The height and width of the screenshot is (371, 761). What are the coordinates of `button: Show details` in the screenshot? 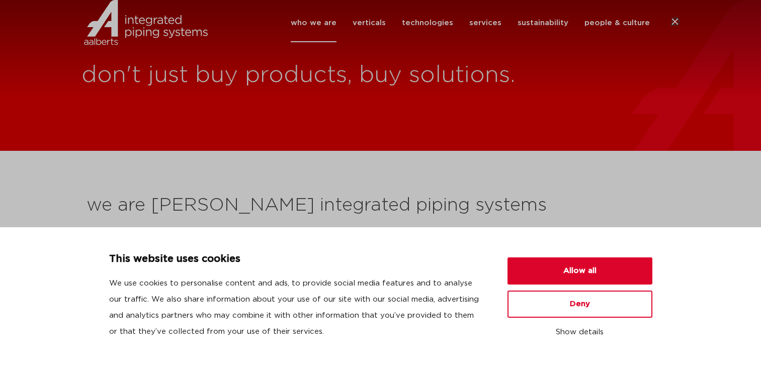 It's located at (580, 332).